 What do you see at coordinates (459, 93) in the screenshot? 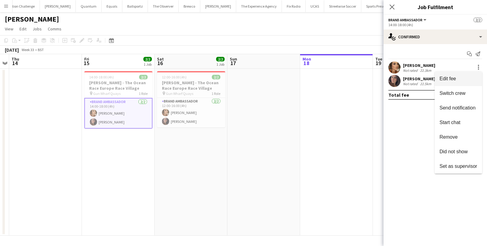
I see `button: Switch crew` at bounding box center [459, 93].